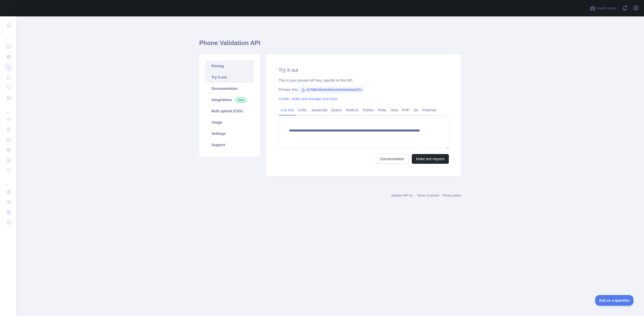 Image resolution: width=644 pixels, height=316 pixels. Describe the element at coordinates (319, 110) in the screenshot. I see `a: Javascript` at that location.